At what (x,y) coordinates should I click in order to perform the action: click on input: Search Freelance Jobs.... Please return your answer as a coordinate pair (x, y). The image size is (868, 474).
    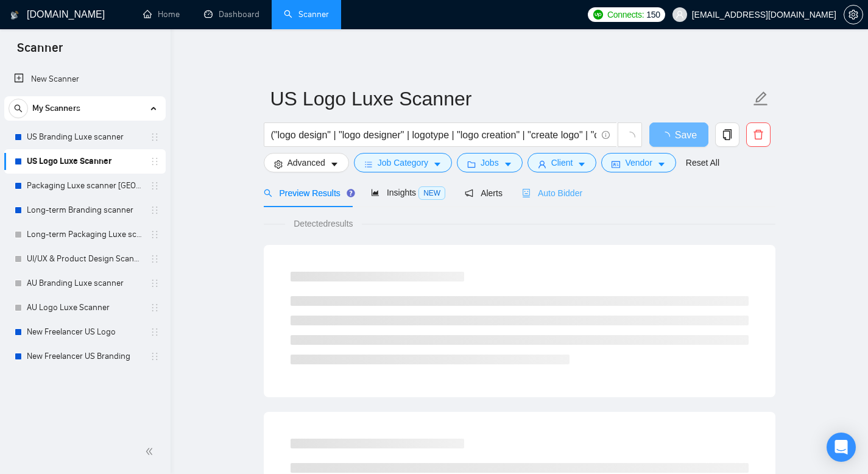
    Looking at the image, I should click on (434, 134).